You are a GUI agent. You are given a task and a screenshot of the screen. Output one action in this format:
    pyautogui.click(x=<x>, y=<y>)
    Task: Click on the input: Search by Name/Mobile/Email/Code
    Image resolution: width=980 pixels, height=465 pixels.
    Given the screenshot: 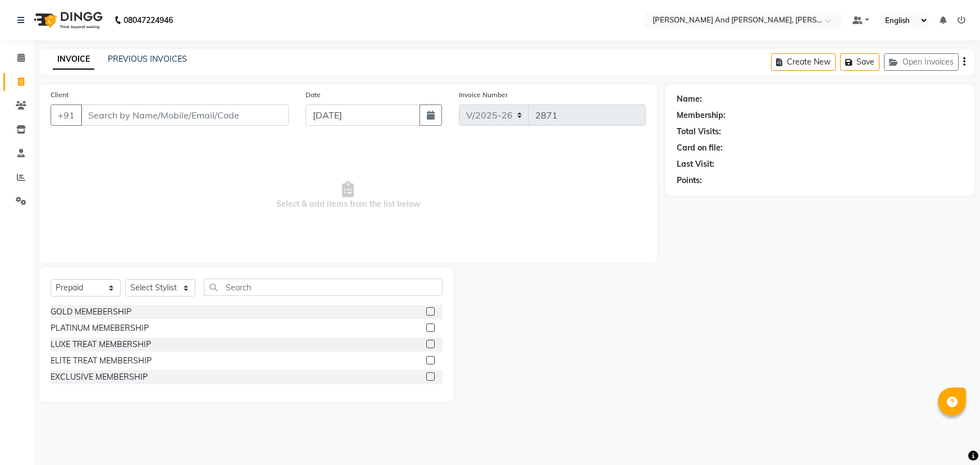 What is the action you would take?
    pyautogui.click(x=184, y=115)
    